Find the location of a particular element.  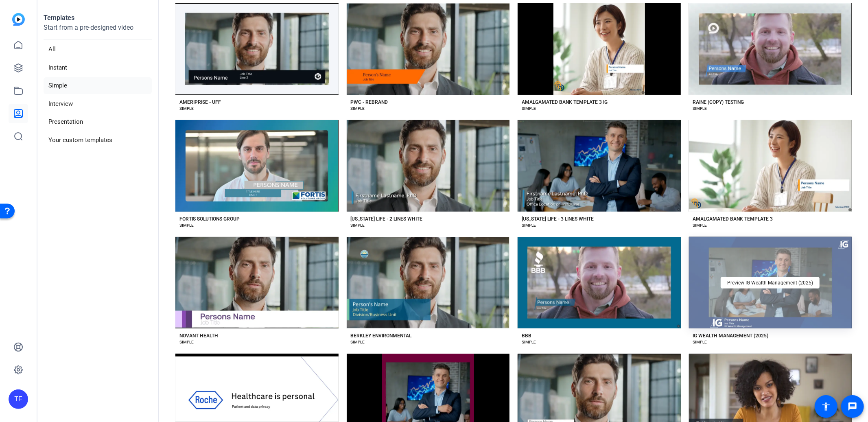

div: AMALGAMATED BANK TEMPLATE 3 is located at coordinates (733, 219).